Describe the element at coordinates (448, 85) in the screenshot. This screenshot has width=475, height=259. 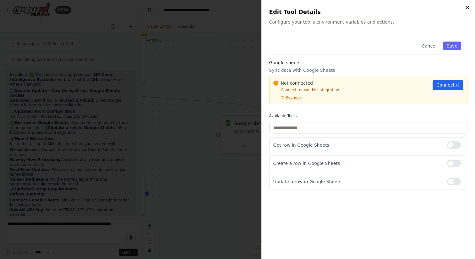
I see `a: Connect` at that location.